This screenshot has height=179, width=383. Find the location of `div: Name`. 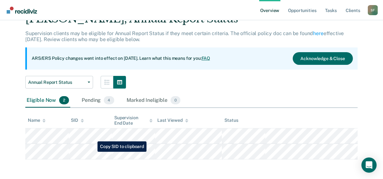

div: Name is located at coordinates (37, 120).